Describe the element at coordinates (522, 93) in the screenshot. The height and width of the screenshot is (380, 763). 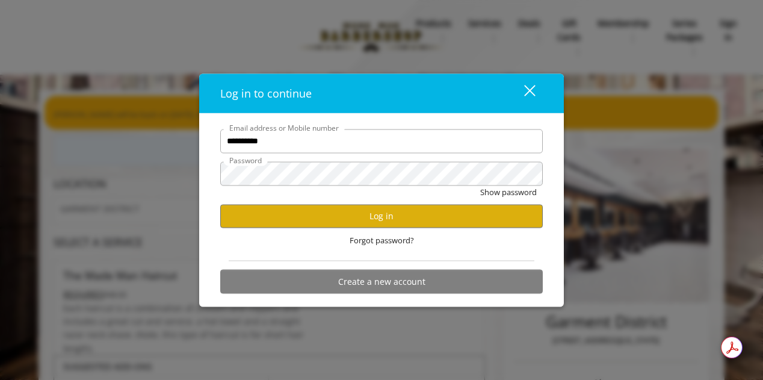
I see `div: close dialog` at that location.